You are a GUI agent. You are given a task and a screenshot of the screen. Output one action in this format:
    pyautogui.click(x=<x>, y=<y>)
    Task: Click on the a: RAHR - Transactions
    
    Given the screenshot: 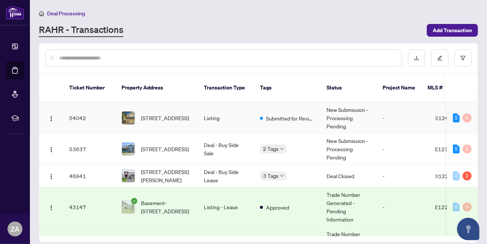 What is the action you would take?
    pyautogui.click(x=81, y=30)
    